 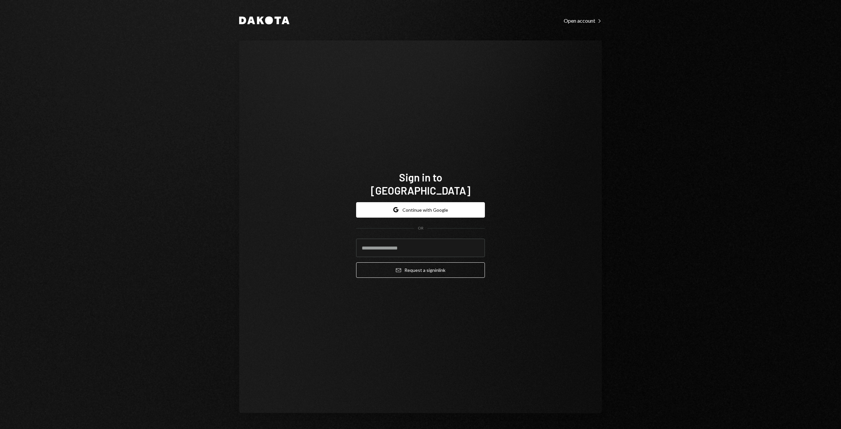 What do you see at coordinates (421, 210) in the screenshot?
I see `button: Continue with Google` at bounding box center [421, 210].